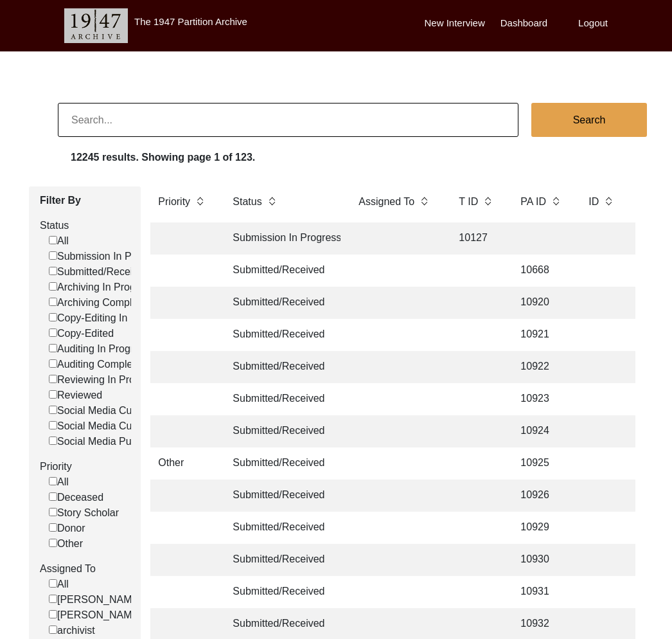 The height and width of the screenshot is (639, 672). Describe the element at coordinates (524, 24) in the screenshot. I see `label: Dashboard` at that location.